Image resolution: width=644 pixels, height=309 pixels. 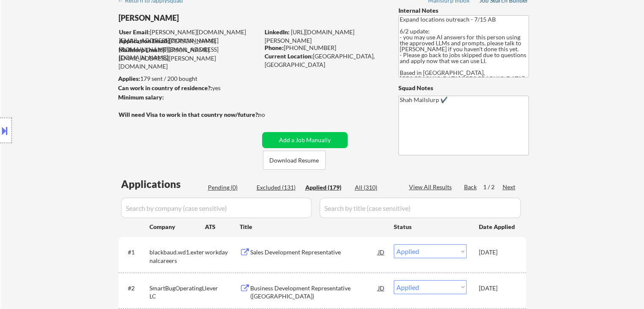 What do you see at coordinates (165, 87) in the screenshot?
I see `strong: Can work in country of residence?:` at bounding box center [165, 87].